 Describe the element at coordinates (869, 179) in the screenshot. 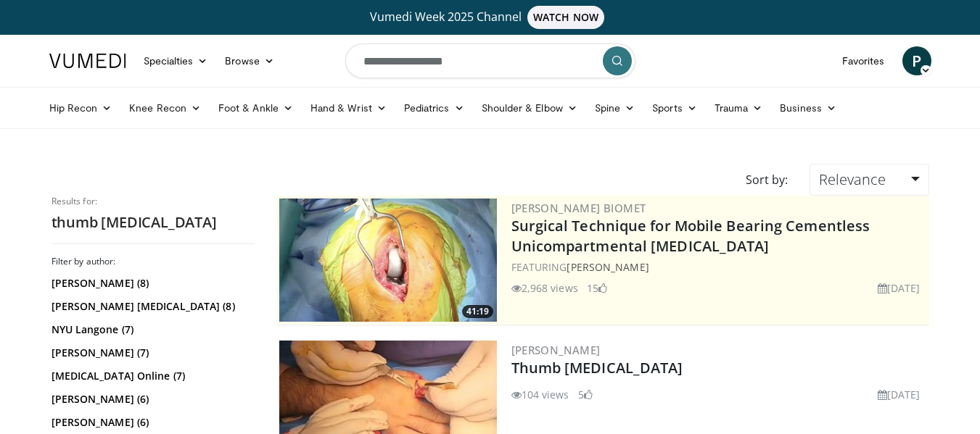

I see `a: Relevance` at that location.